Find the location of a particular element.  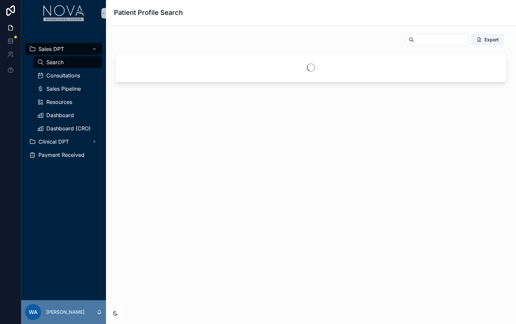

a: Dashboard is located at coordinates (68, 115).